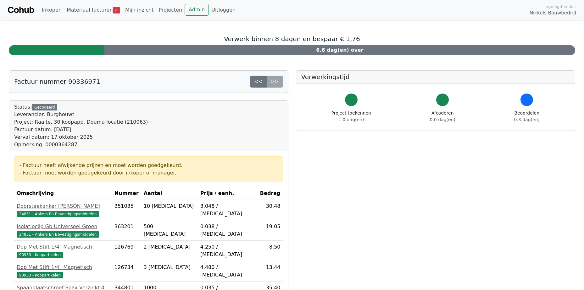 Image resolution: width=584 pixels, height=290 pixels. What do you see at coordinates (44, 107) in the screenshot?
I see `div: Gecodeerd` at bounding box center [44, 107].